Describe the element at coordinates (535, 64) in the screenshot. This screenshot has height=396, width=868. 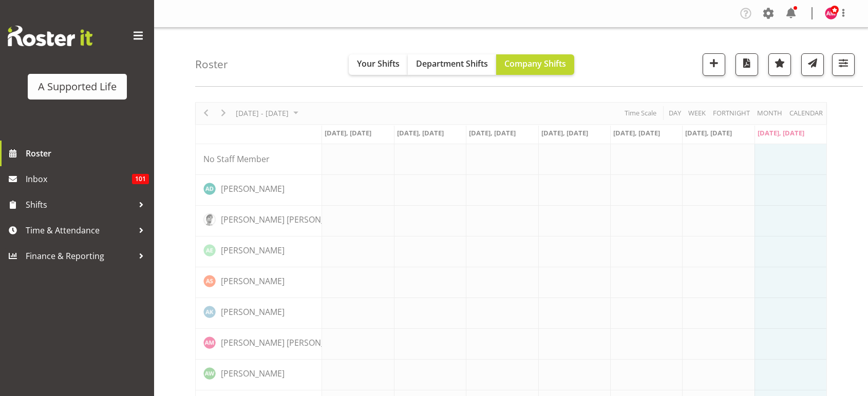
I see `button: Company Shifts` at that location.